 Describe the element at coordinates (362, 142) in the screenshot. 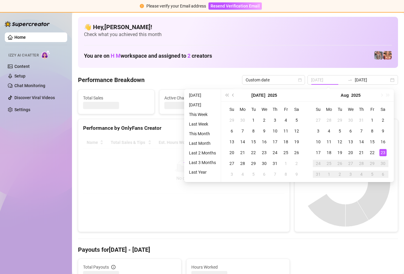

I see `td: 2025-08-14` at that location.